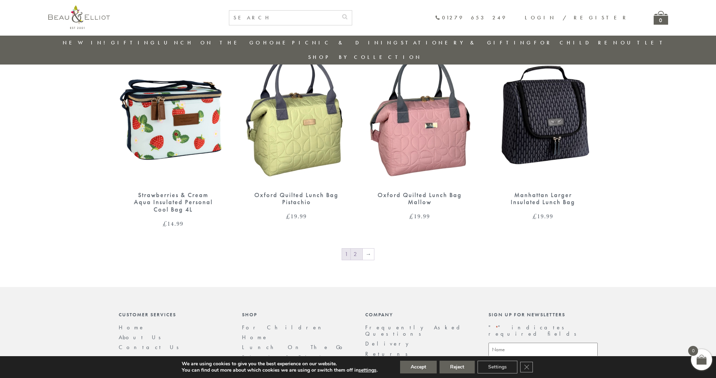 The height and width of the screenshot is (378, 716). I want to click on a: About Us, so click(142, 337).